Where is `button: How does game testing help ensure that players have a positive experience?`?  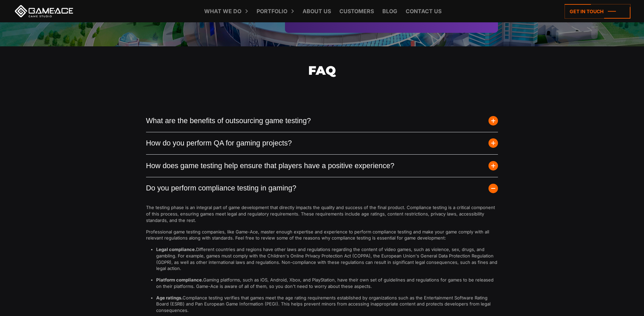 button: How does game testing help ensure that players have a positive experience? is located at coordinates (322, 166).